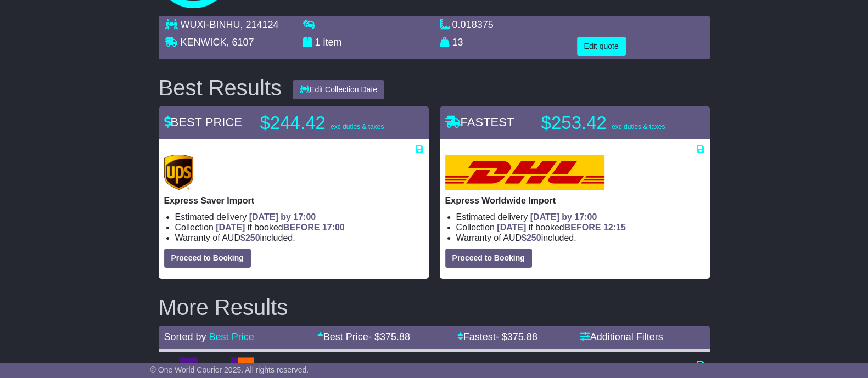 The width and height of the screenshot is (868, 378). I want to click on button: Edit Collection Date, so click(338, 89).